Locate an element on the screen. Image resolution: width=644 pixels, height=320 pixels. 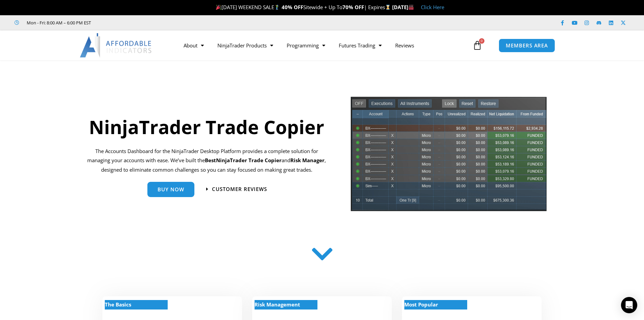
span: Mon - Fri: 8:00 AM – 6:00 PM EST is located at coordinates (58, 23).